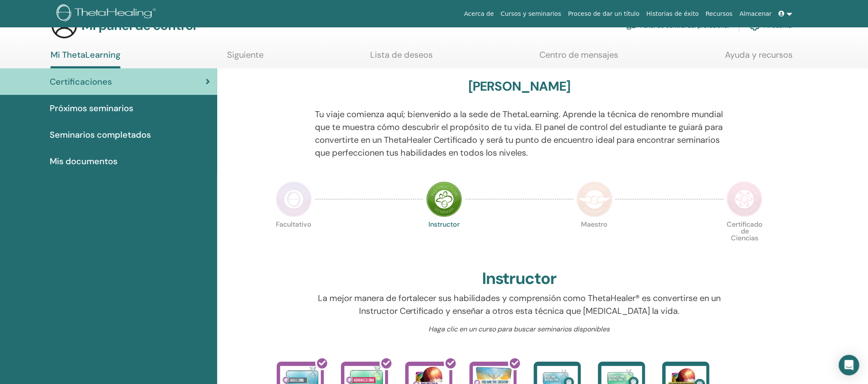  I want to click on img: Instructor, so click(444, 199).